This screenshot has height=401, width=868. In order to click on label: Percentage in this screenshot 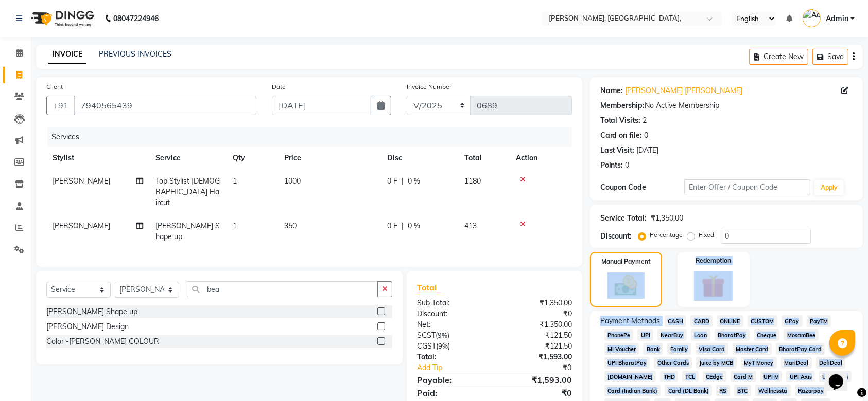, I will do `click(667, 235)`.